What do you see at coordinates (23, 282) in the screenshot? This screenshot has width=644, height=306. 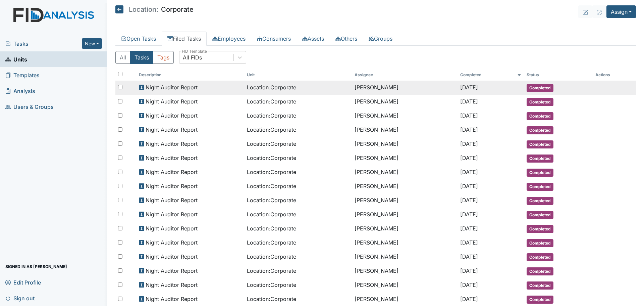 I see `span: Edit Profile` at bounding box center [23, 282].